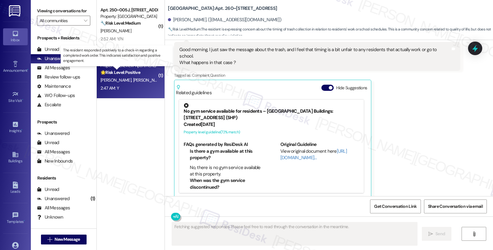 This screenshot has height=250, width=493. Describe the element at coordinates (93, 199) in the screenshot. I see `div: (1)` at that location.